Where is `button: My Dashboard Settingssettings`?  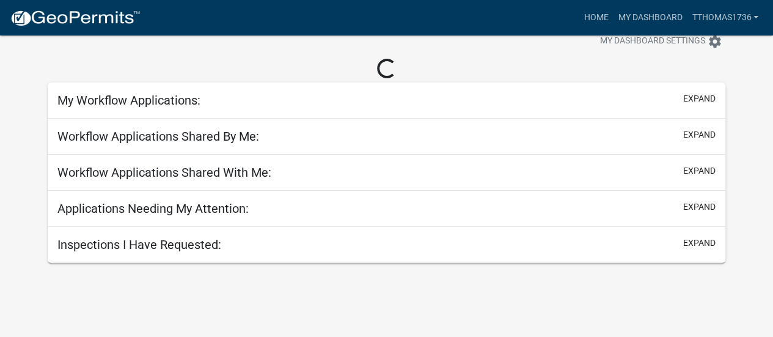 button: My Dashboard Settingssettings is located at coordinates (661, 41).